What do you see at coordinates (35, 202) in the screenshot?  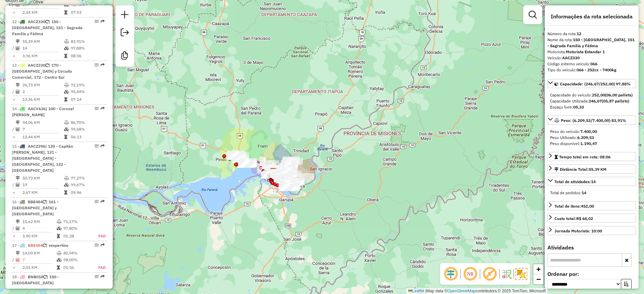 I see `span: BBE484` at bounding box center [35, 202].